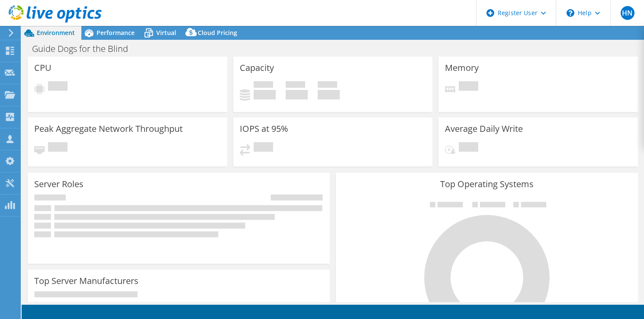 The image size is (644, 319). I want to click on h3: Average Daily Write, so click(484, 129).